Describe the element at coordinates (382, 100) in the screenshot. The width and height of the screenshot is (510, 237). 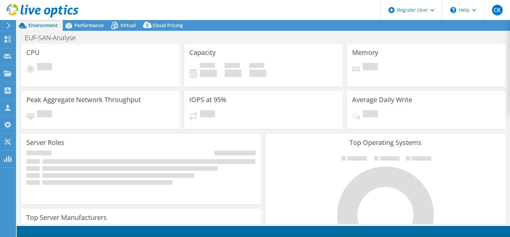
I see `h3: Average Daily Write` at that location.